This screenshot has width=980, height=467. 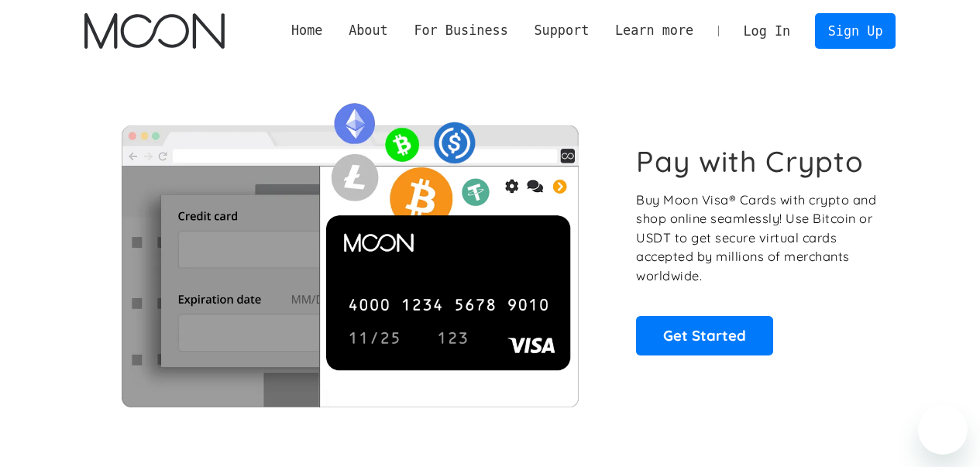 I want to click on h1: Pay with Crypto, so click(x=750, y=161).